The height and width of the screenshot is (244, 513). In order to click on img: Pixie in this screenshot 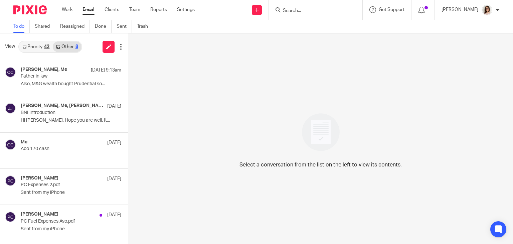, I will do `click(30, 10)`.